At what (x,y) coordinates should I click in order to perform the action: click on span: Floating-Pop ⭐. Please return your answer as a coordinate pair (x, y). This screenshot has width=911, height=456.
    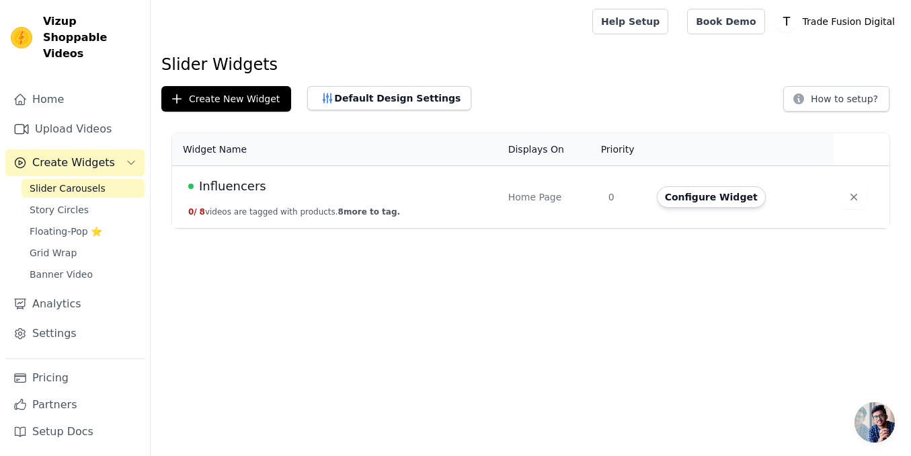
    Looking at the image, I should click on (66, 231).